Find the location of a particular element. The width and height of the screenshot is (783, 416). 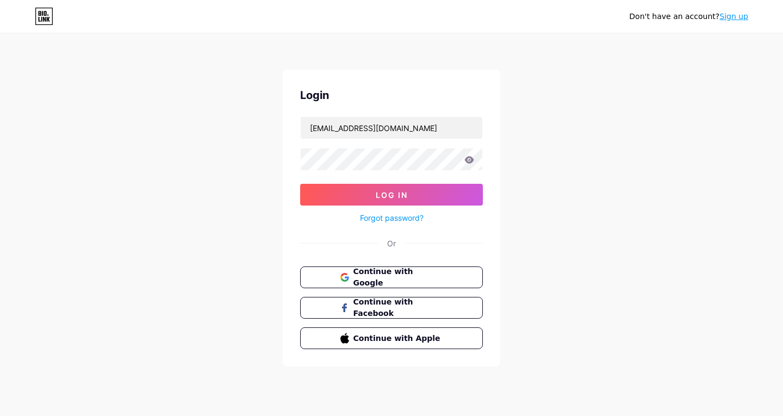

div: Or is located at coordinates (392, 243).